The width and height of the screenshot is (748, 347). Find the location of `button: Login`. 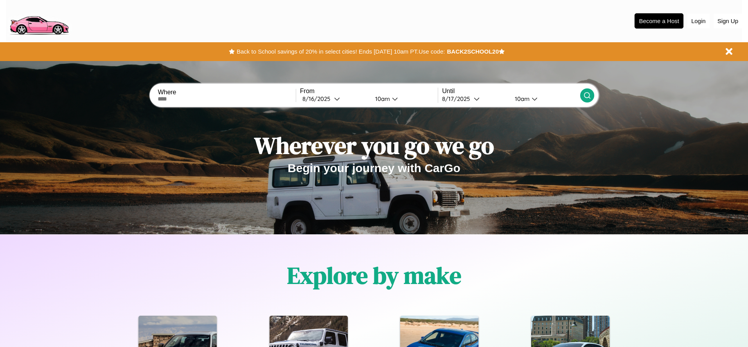

button: Login is located at coordinates (698, 21).